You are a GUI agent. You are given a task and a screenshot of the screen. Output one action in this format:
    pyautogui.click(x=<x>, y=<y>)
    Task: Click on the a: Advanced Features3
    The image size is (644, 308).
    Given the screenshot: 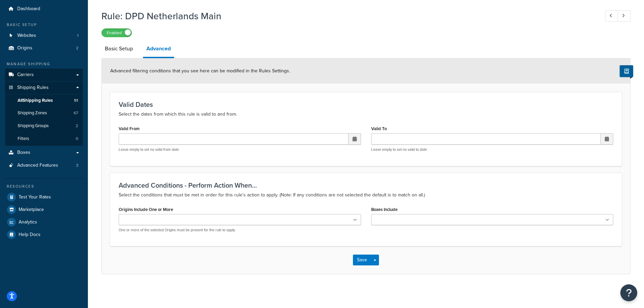 What is the action you would take?
    pyautogui.click(x=44, y=165)
    